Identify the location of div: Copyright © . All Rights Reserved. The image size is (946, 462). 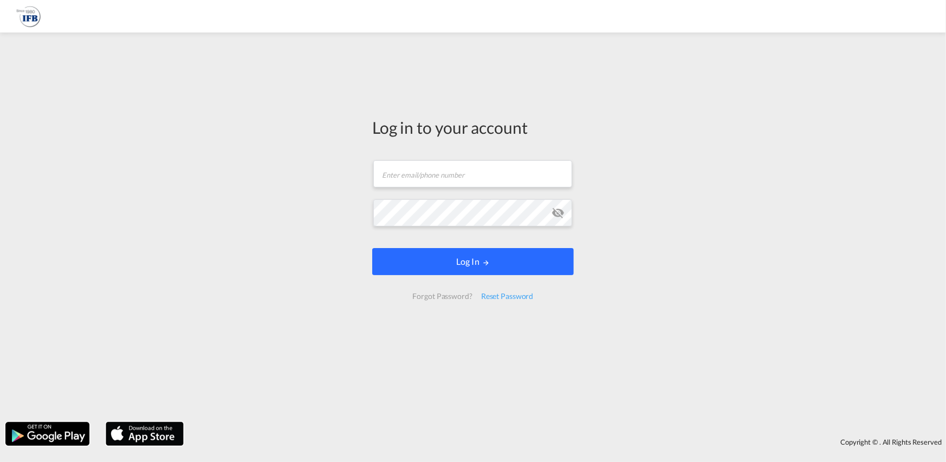
(567, 442).